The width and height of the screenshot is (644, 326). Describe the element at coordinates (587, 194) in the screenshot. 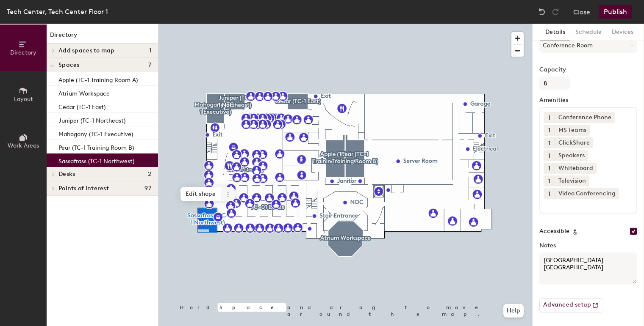

I see `div: Video Conferencing` at that location.